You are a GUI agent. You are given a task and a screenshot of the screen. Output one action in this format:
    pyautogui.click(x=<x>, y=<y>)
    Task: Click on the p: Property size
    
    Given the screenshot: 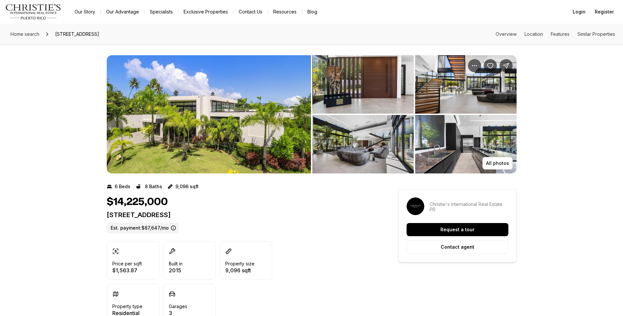 What is the action you would take?
    pyautogui.click(x=240, y=264)
    